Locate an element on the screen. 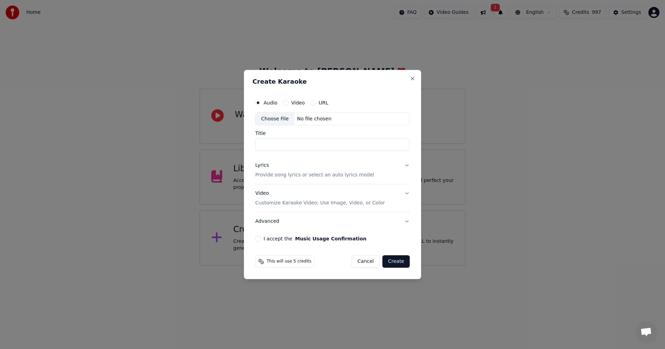 This screenshot has height=349, width=665. label: Title is located at coordinates (332, 134).